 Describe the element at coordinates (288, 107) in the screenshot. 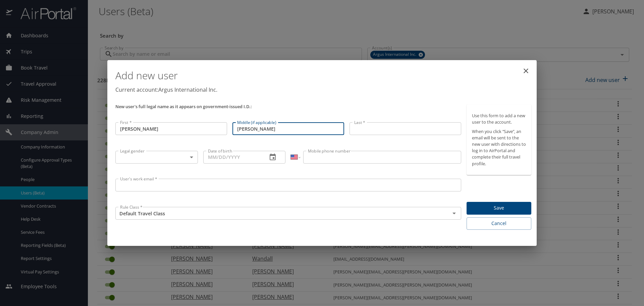

I see `p: New user's full legal name as it appears on government-issued I.D.:` at that location.